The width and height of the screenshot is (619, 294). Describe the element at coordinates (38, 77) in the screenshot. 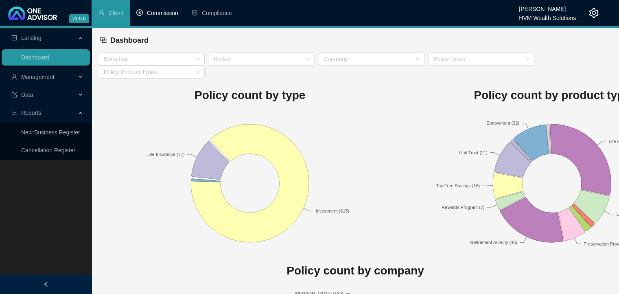

I see `span: Management` at that location.